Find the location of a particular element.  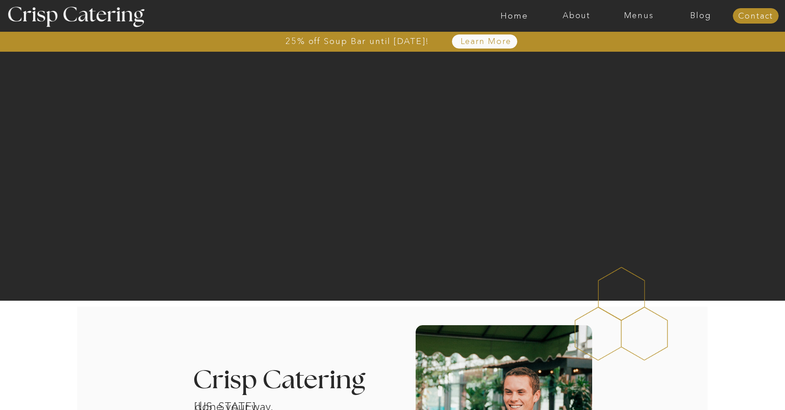

nav: Learn More is located at coordinates (486, 42).